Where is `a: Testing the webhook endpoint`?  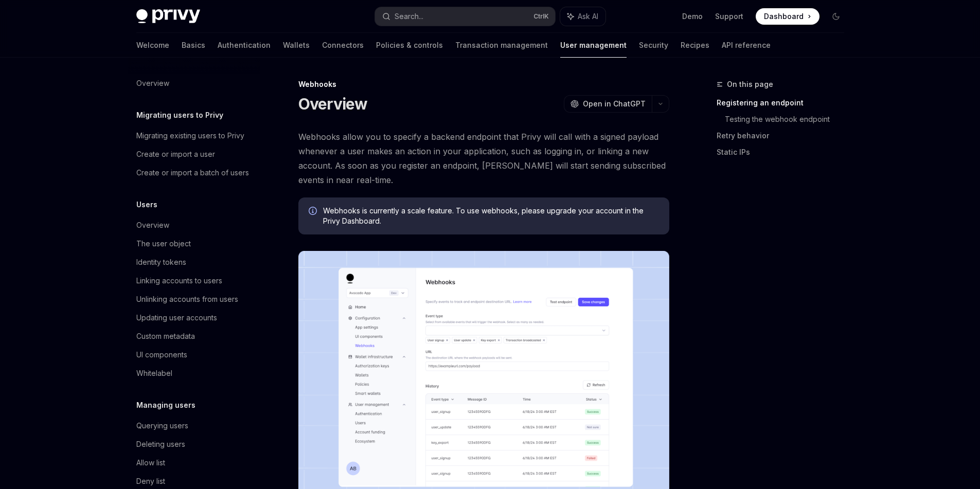 a: Testing the webhook endpoint is located at coordinates (788, 119).